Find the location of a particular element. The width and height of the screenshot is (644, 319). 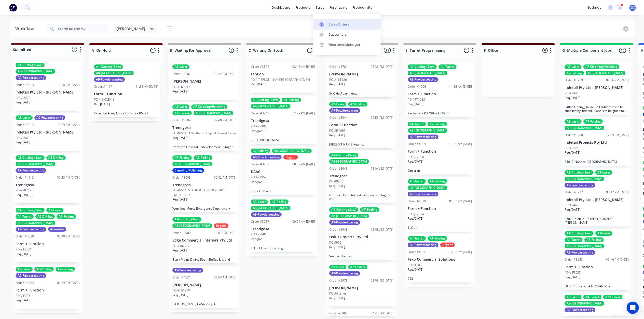

div: Assemble is located at coordinates (57, 229).